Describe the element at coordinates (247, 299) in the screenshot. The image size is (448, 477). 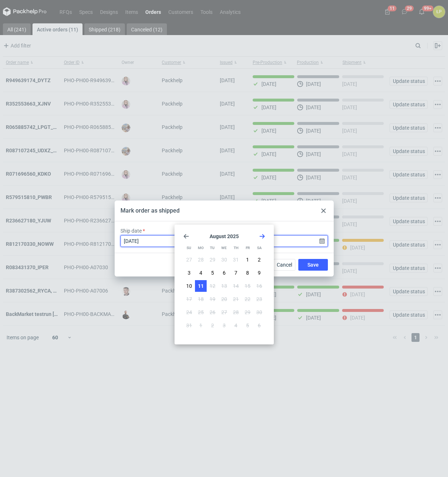
I see `button: Fri Aug 22 2025` at that location.